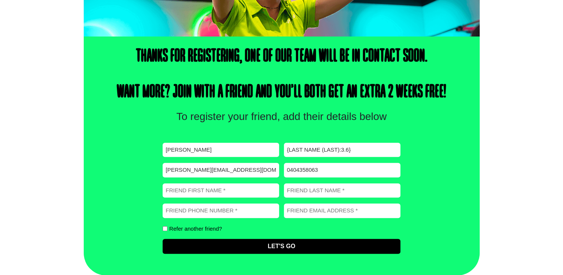  Describe the element at coordinates (221, 210) in the screenshot. I see `input: Friend phone number *` at that location.